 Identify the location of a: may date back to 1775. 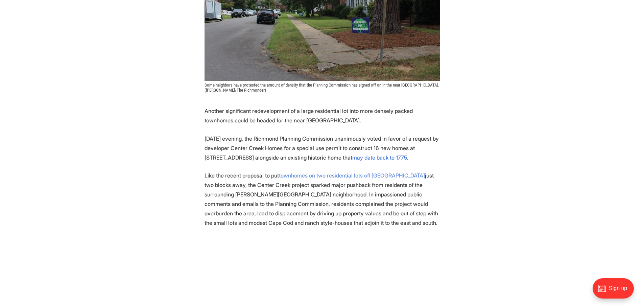
(380, 157).